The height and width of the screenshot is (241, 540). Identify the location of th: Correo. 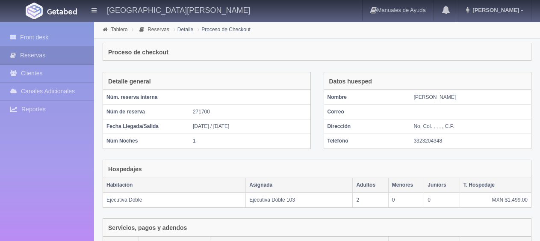
(367, 112).